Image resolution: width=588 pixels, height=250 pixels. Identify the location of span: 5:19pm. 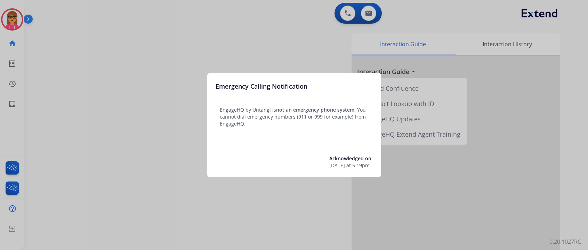
(361, 166).